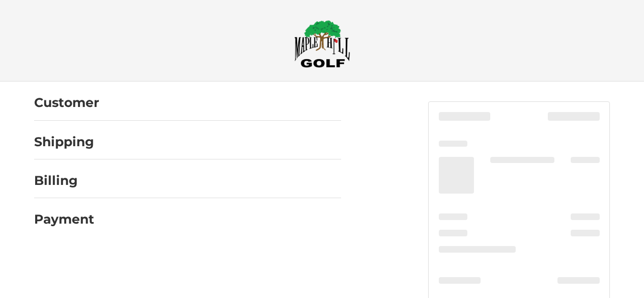 Image resolution: width=644 pixels, height=298 pixels. What do you see at coordinates (64, 219) in the screenshot?
I see `h2: Payment` at bounding box center [64, 219].